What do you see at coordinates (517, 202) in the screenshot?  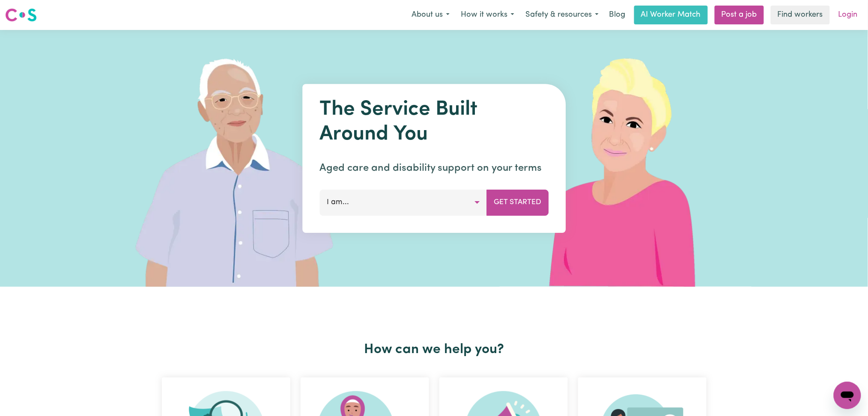 I see `button: Get Started` at bounding box center [517, 202].